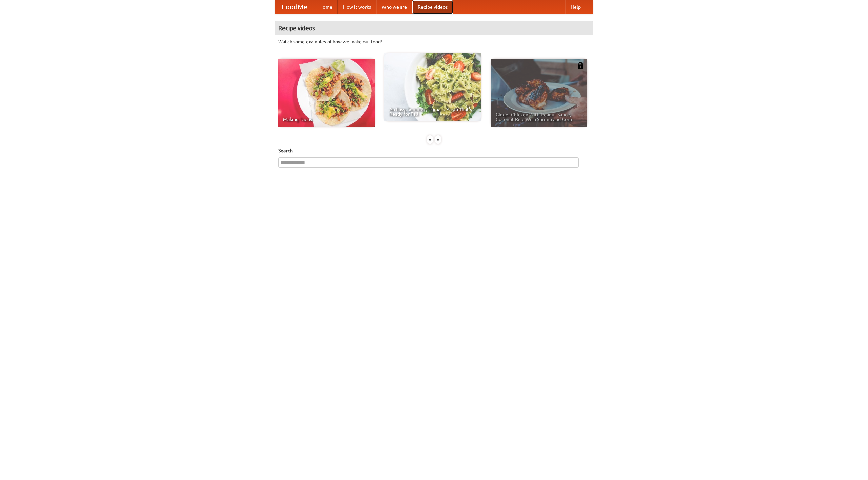  I want to click on span: Making Tacos, so click(326, 120).